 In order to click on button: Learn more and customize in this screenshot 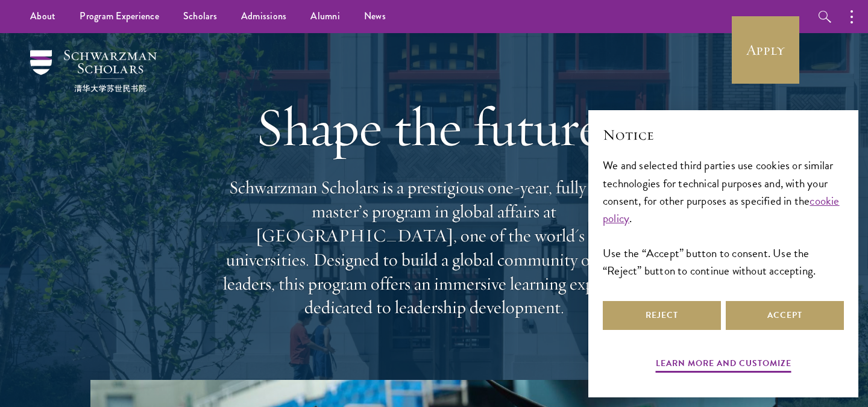, I will do `click(723, 365)`.